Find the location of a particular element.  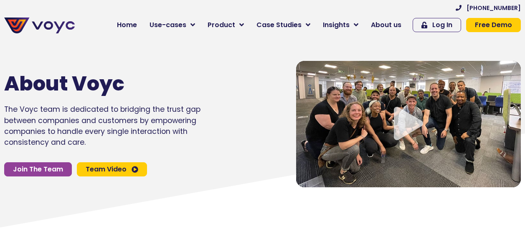

span: About us is located at coordinates (386, 25).